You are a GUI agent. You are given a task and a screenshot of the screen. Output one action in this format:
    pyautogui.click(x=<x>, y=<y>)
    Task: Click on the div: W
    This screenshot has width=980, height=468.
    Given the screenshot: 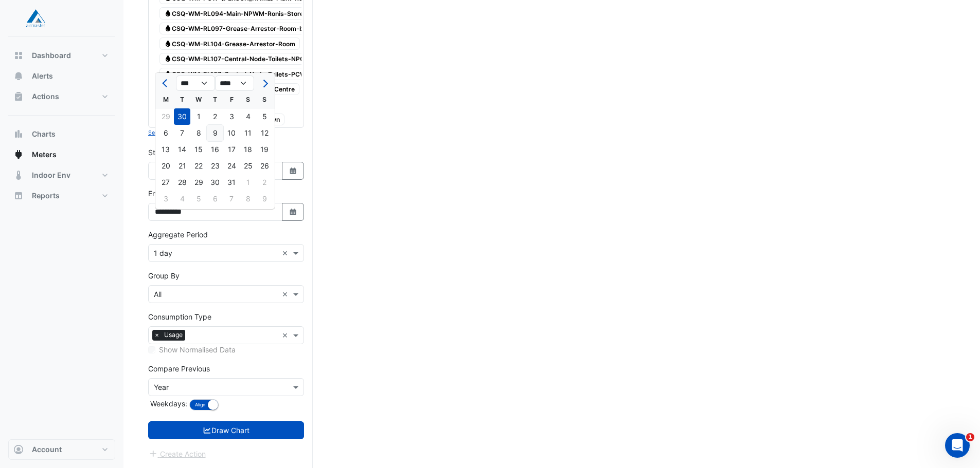 What is the action you would take?
    pyautogui.click(x=198, y=100)
    